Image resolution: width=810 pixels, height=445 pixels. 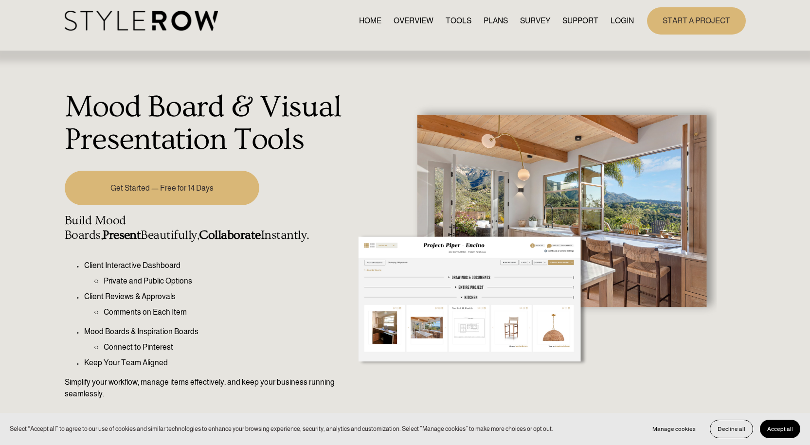 I want to click on p: Simplify your workflow, manage items effectively, and keep your business running seamlessly., so click(x=205, y=388).